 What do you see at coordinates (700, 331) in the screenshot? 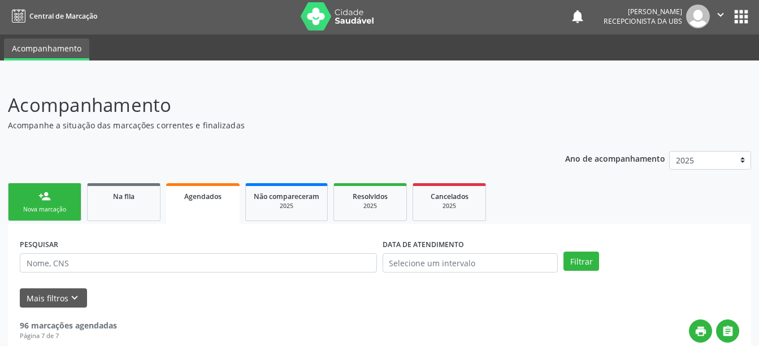
I see `i: print` at bounding box center [700, 331].